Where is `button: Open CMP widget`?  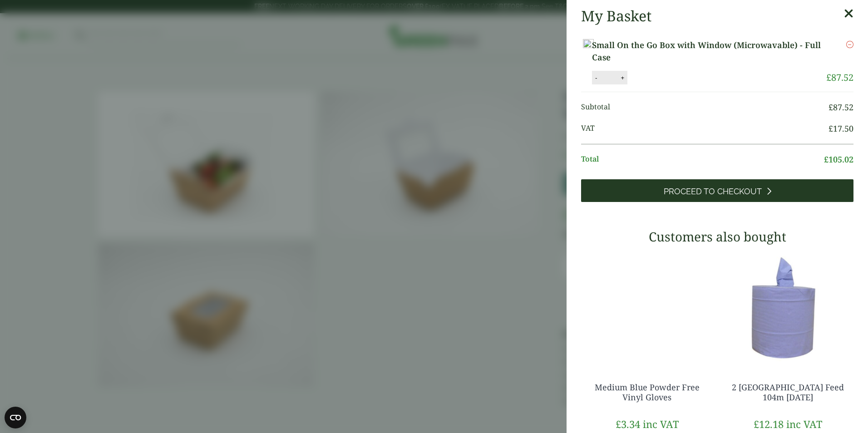 button: Open CMP widget is located at coordinates (15, 417).